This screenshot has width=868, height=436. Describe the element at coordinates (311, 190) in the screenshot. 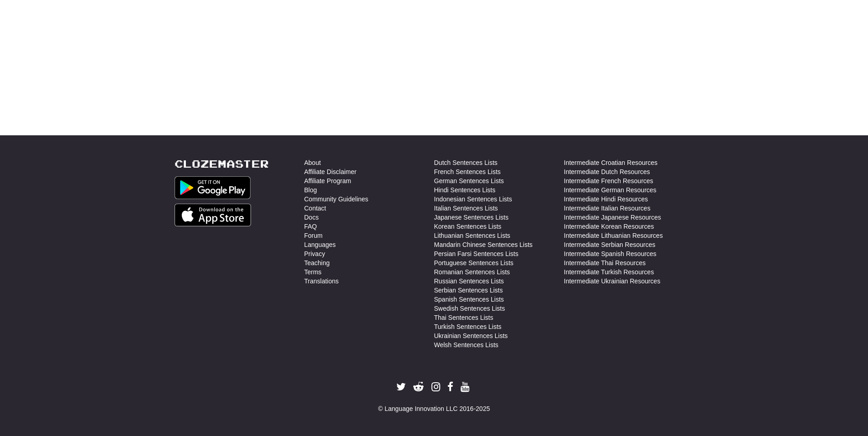

I see `a: Blog` at that location.